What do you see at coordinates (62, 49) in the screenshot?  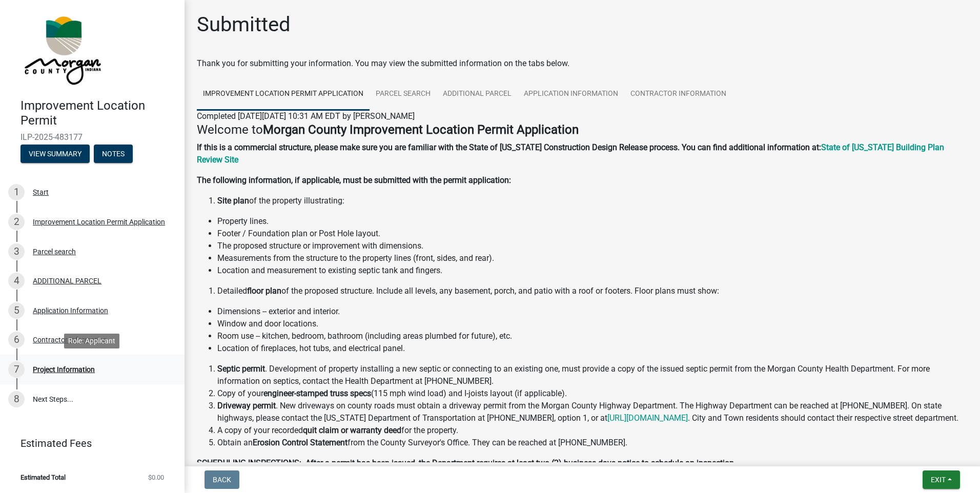 I see `img: Morgan County, Indiana` at bounding box center [62, 49].